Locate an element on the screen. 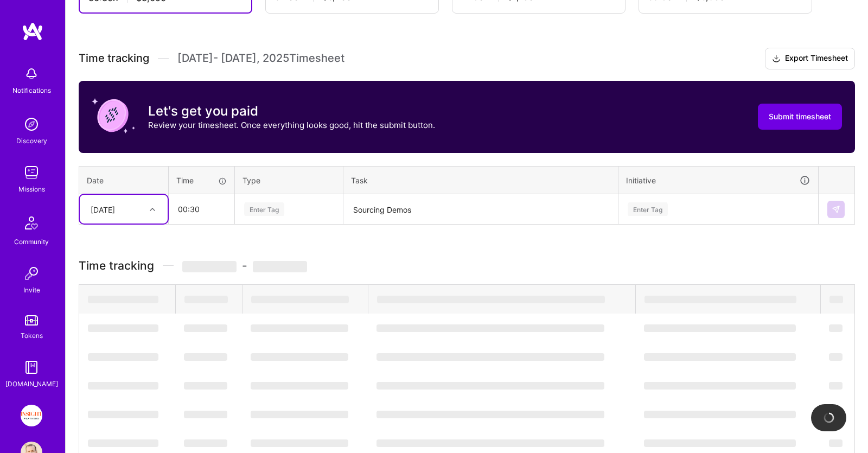 The width and height of the screenshot is (868, 453). button: Export Timesheet is located at coordinates (810, 58).